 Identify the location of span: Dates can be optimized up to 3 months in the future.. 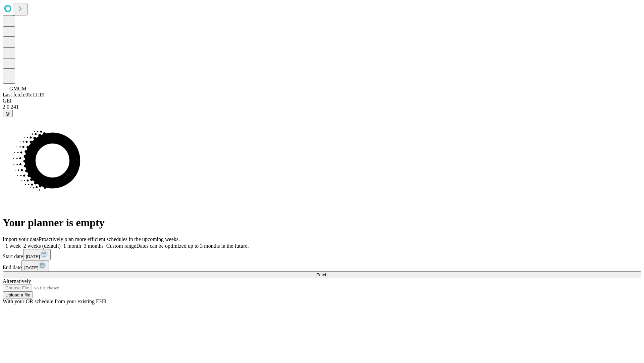
(193, 246).